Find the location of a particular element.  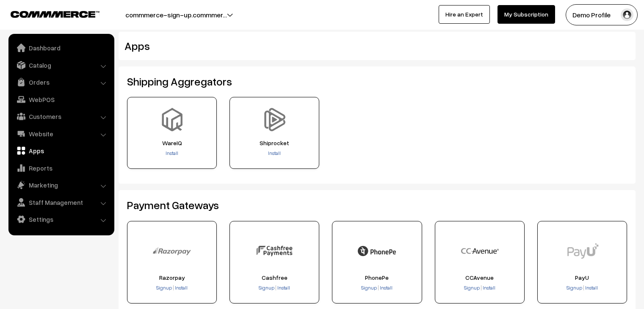

img: PhonePe is located at coordinates (377, 251).